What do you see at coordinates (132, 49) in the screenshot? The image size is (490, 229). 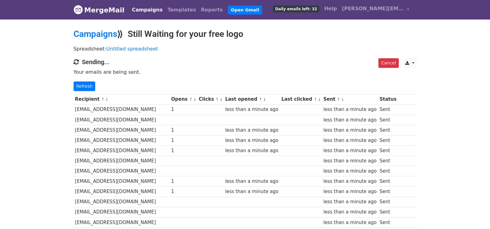 I see `a: Untitled spreadsheet` at bounding box center [132, 49].